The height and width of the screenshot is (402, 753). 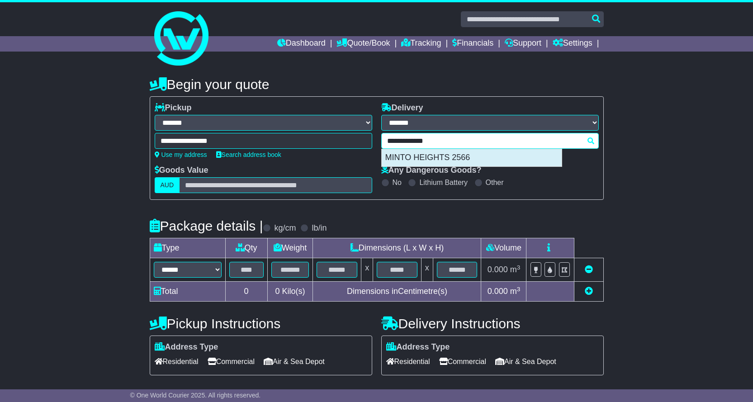 What do you see at coordinates (589, 270) in the screenshot?
I see `a: Remove this item` at bounding box center [589, 270].